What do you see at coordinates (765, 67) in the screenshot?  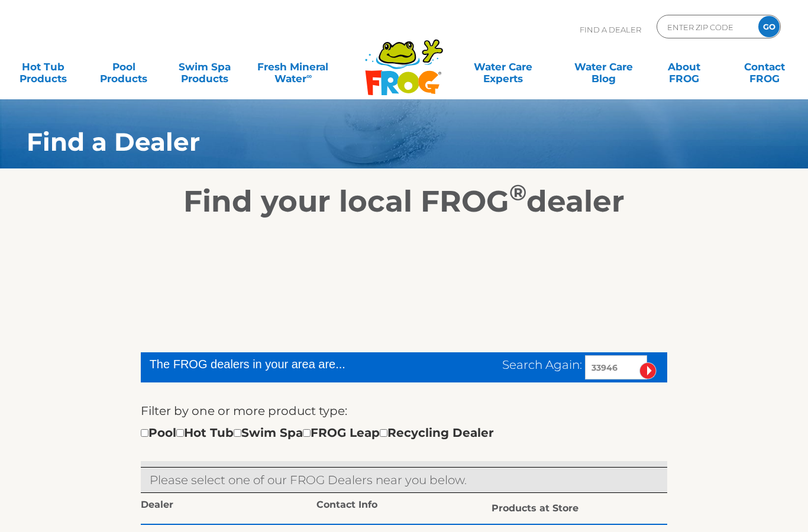 I see `a: ContactFROG` at bounding box center [765, 67].